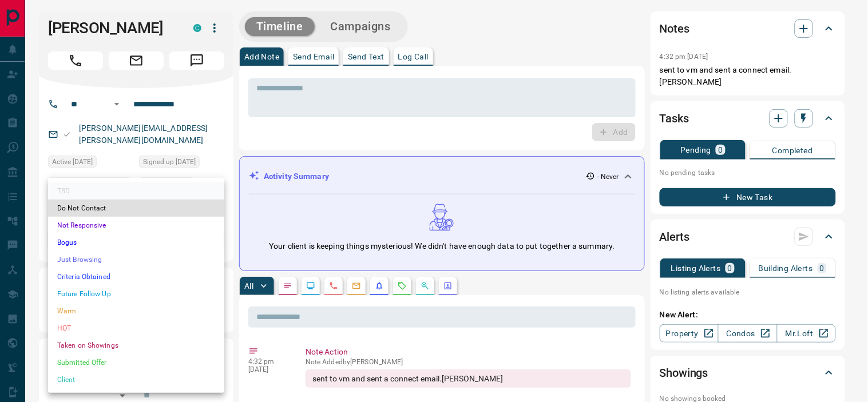 This screenshot has height=402, width=868. Describe the element at coordinates (136, 277) in the screenshot. I see `li: Criteria Obtained` at that location.